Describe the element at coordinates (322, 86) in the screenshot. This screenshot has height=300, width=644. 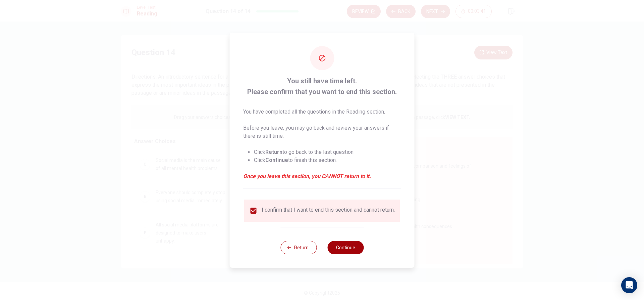
I see `span: You still have time left. Please confirm that you want to end this section.` at that location.